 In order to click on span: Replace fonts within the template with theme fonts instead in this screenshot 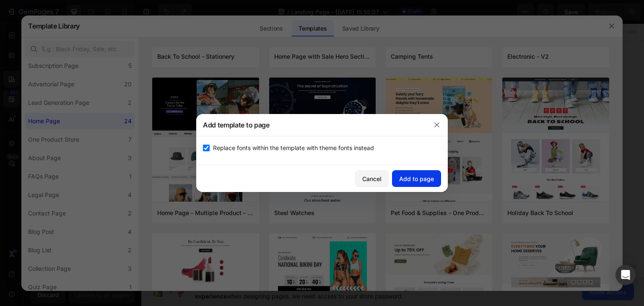, I will do `click(294, 148)`.